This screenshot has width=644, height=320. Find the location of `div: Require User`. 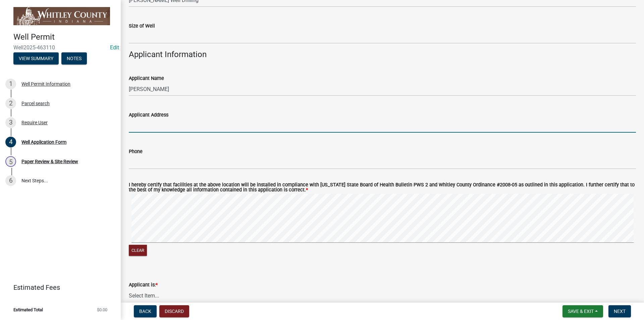

div: Require User is located at coordinates (34, 123).